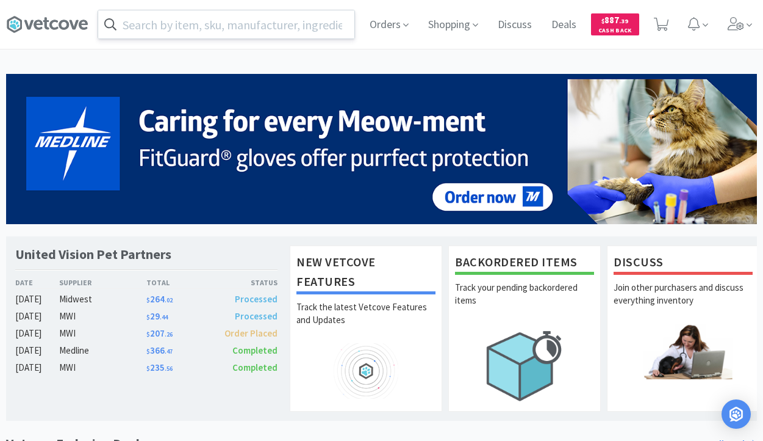 This screenshot has height=441, width=763. Describe the element at coordinates (251, 333) in the screenshot. I see `span: Order Placed` at that location.